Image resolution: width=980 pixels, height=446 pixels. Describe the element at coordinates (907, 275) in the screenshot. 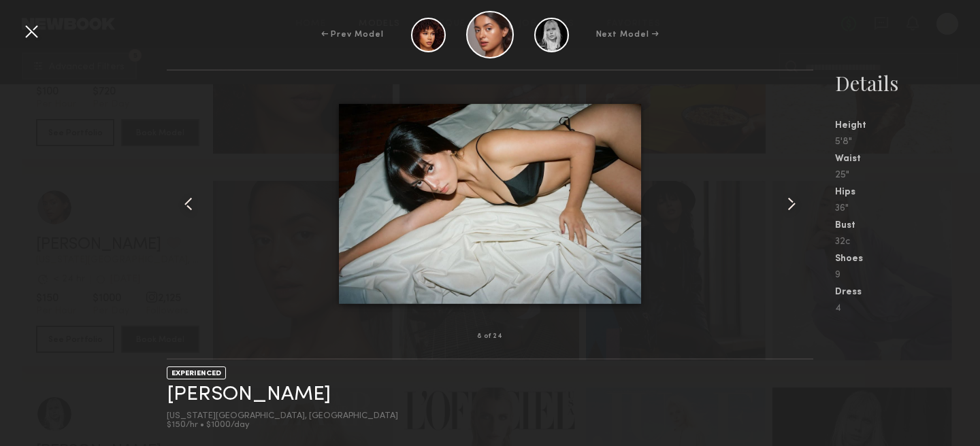

I see `div: 9` at that location.